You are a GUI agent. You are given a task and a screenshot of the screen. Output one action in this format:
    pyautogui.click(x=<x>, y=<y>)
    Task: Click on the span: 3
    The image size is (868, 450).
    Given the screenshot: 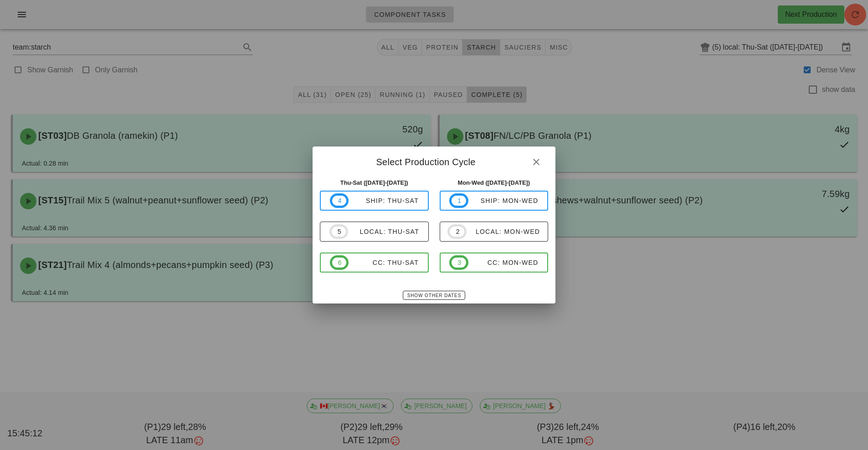 What is the action you would take?
    pyautogui.click(x=459, y=263)
    